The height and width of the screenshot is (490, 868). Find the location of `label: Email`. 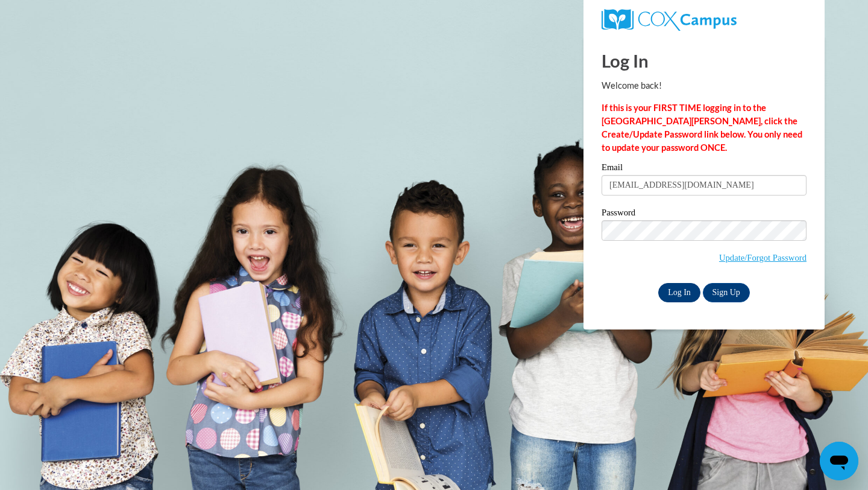

label: Email is located at coordinates (705, 169).